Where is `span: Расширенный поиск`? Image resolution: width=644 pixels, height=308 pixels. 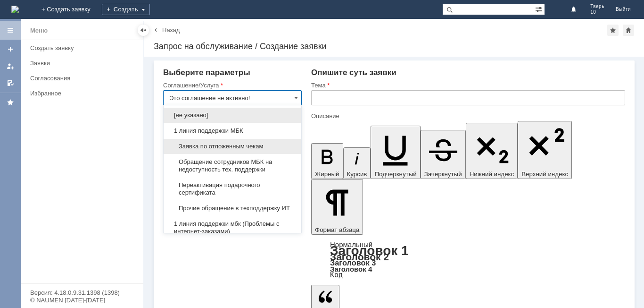
span: Расширенный поиск is located at coordinates (540, 9).